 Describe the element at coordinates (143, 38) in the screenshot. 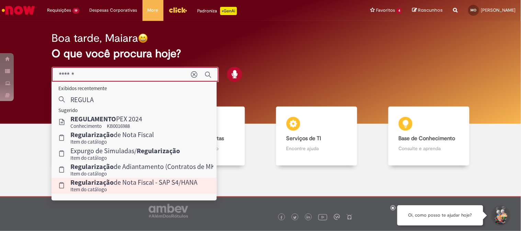

I see `img: happy-face.png` at that location.